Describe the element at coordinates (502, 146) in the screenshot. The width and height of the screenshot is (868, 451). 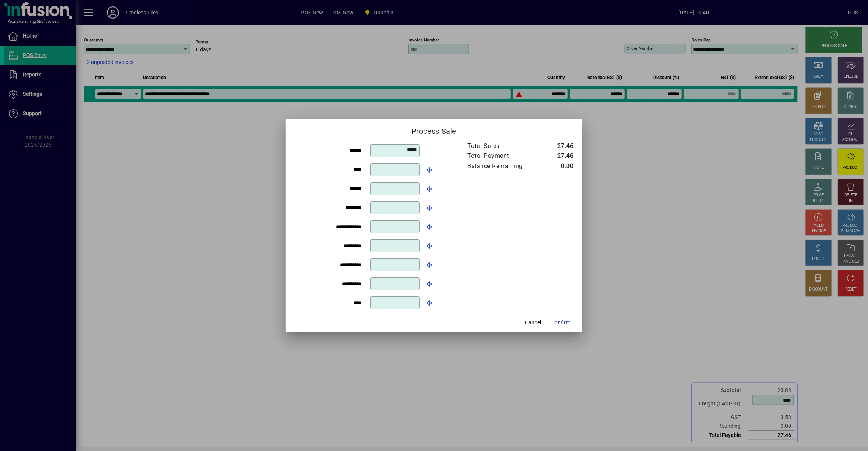
I see `td: Total Sales` at that location.